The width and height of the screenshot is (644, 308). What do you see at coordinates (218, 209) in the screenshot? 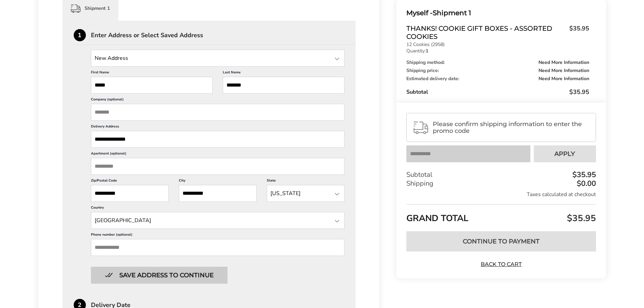
I see `label: Country` at bounding box center [218, 209].